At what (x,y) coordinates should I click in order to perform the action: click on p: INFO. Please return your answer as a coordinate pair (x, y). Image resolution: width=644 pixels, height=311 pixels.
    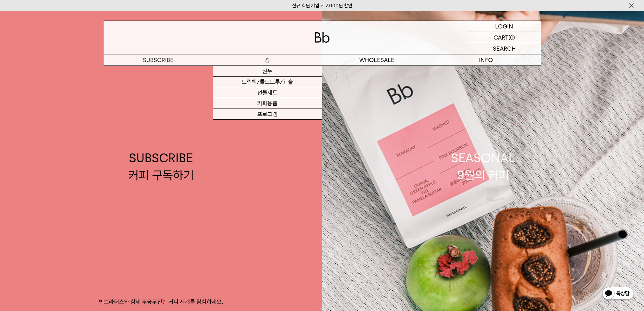
    Looking at the image, I should click on (486, 60).